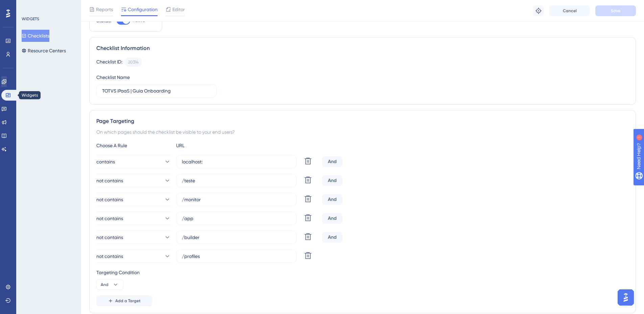 The height and width of the screenshot is (314, 644). Describe the element at coordinates (142, 9) in the screenshot. I see `span: Configuration` at that location.